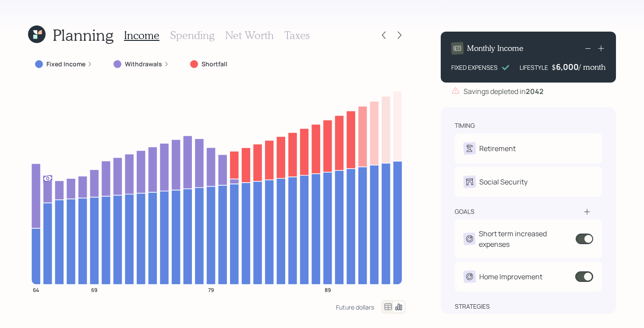 The image size is (644, 328). I want to click on label: Shortfall, so click(214, 64).